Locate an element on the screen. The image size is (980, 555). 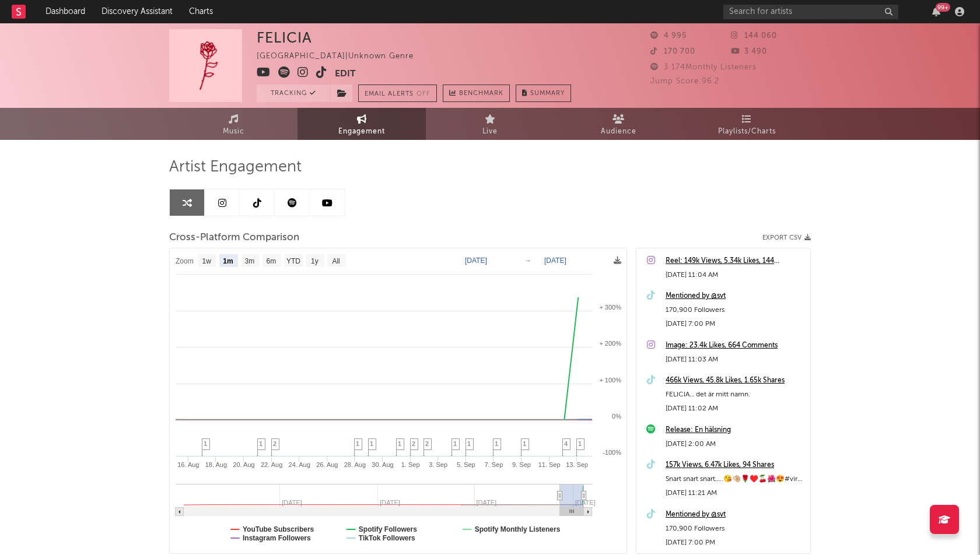
text: 16. Aug is located at coordinates (188, 465).